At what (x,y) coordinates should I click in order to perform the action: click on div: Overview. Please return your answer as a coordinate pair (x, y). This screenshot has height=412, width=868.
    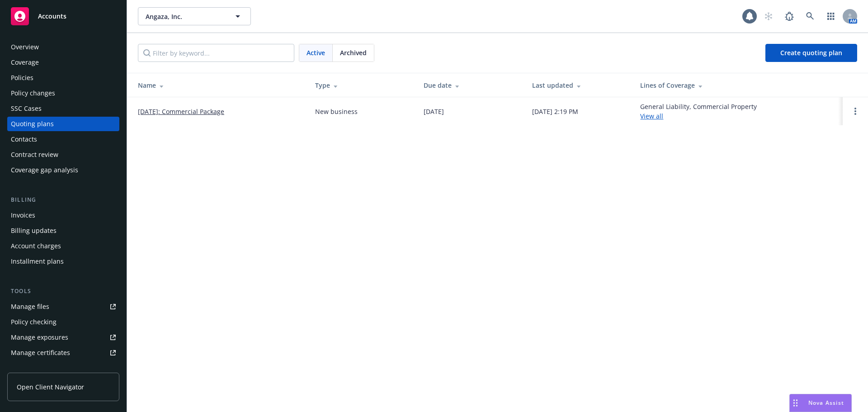
    Looking at the image, I should click on (25, 47).